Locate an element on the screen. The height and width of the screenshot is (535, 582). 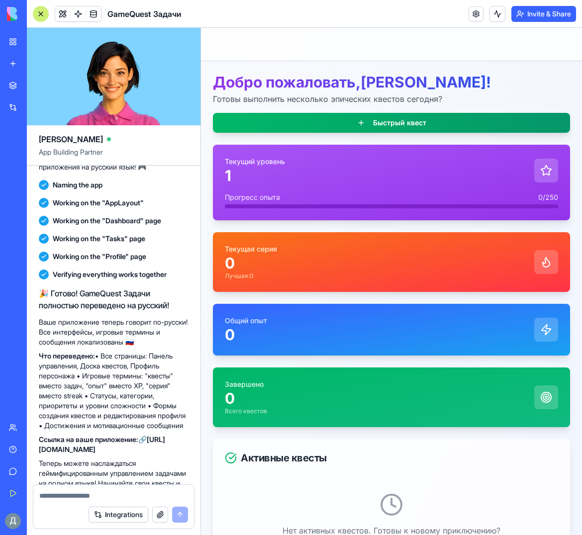
img: logo is located at coordinates (38, 14).